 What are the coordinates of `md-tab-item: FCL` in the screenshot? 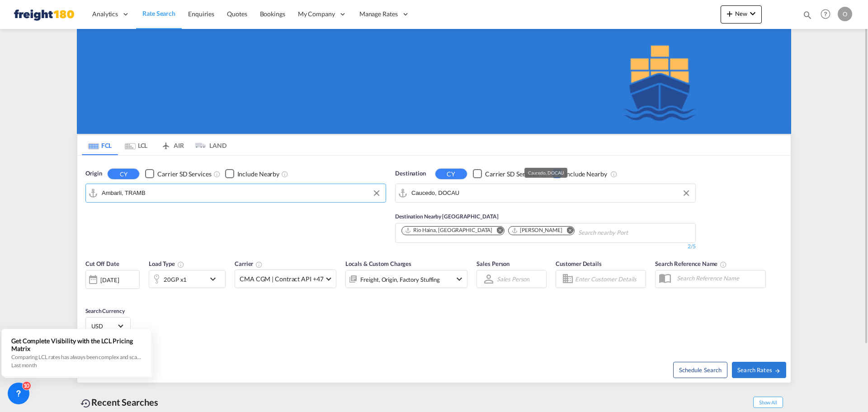 It's located at (100, 145).